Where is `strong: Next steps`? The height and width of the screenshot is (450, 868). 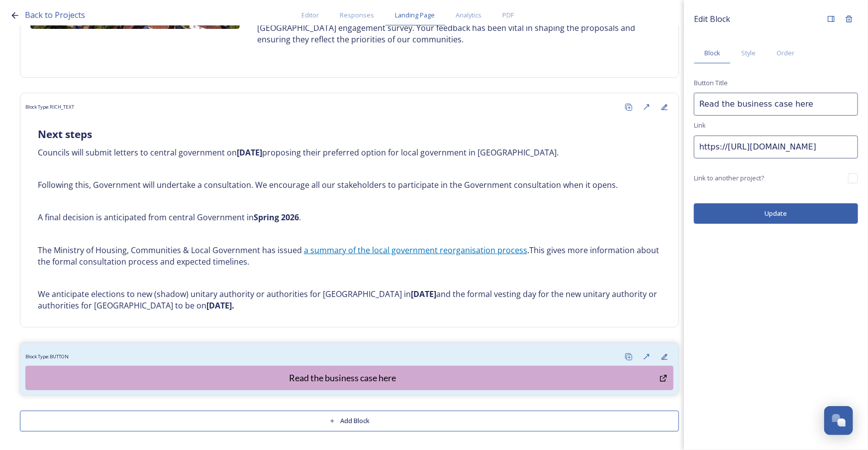 strong: Next steps is located at coordinates (65, 134).